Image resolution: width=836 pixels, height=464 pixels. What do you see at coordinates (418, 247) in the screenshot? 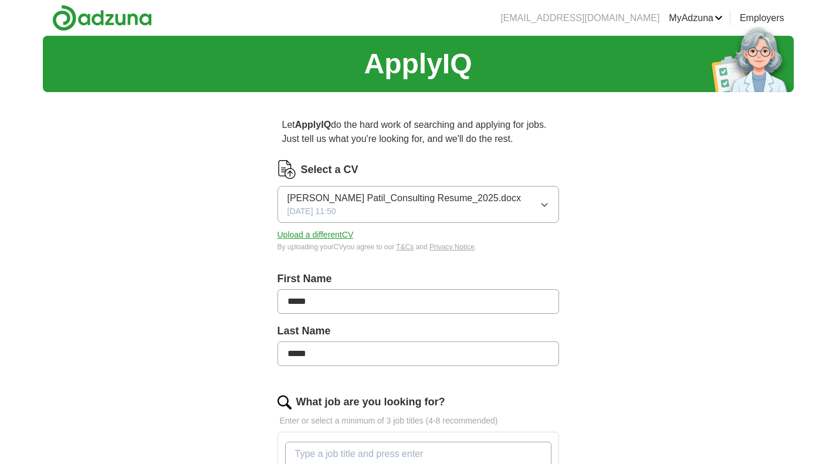
I see `div: By uploading your CV you agree to our and .` at bounding box center [418, 247].